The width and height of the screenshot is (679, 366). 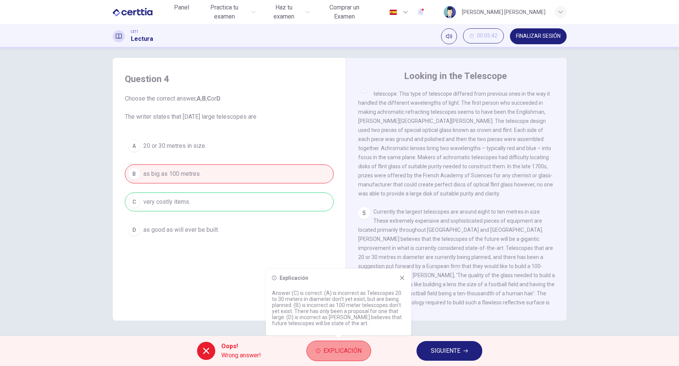 What do you see at coordinates (364, 213) in the screenshot?
I see `div: 5` at bounding box center [364, 213].